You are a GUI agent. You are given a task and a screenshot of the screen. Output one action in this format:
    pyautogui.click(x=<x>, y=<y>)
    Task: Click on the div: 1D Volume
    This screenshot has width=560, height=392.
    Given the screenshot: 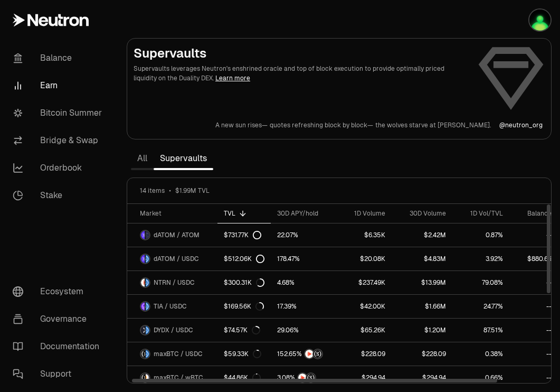 What is the action you would take?
    pyautogui.click(x=364, y=213)
    